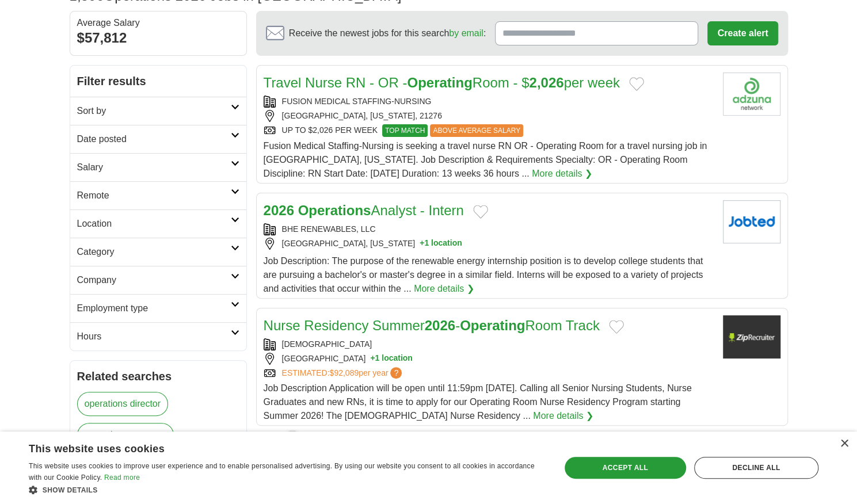  Describe the element at coordinates (158, 223) in the screenshot. I see `a: Location` at that location.